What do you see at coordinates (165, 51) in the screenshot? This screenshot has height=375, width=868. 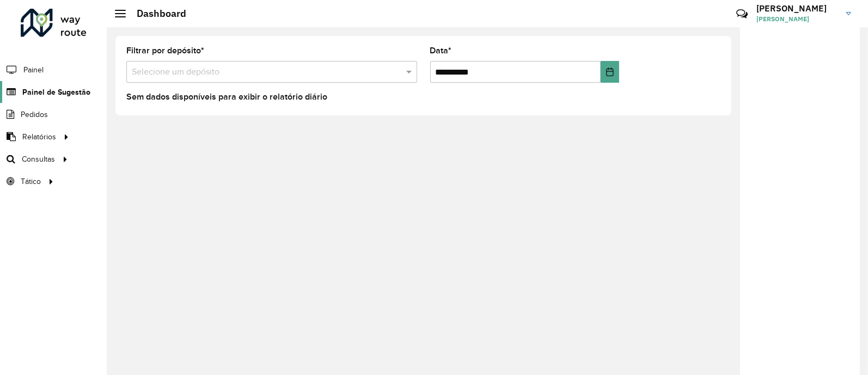 I see `label: Filtrar por depósito` at bounding box center [165, 51].